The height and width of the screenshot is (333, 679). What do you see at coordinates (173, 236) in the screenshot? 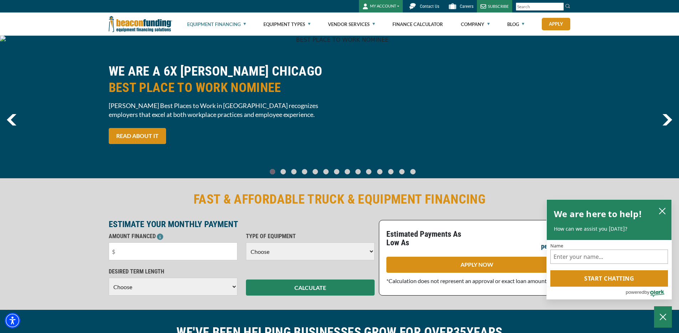
I see `p: AMOUNT FINANCED` at bounding box center [173, 236].